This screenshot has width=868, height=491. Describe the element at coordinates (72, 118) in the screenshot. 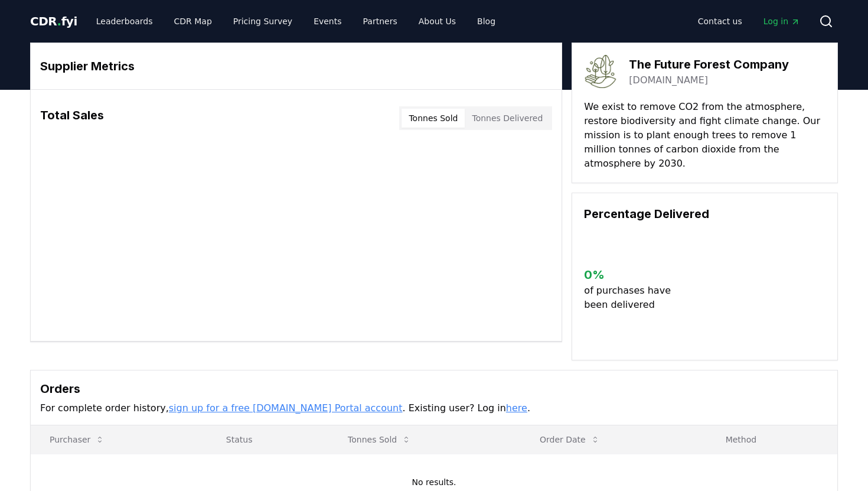

I see `h3: Total Sales` at that location.